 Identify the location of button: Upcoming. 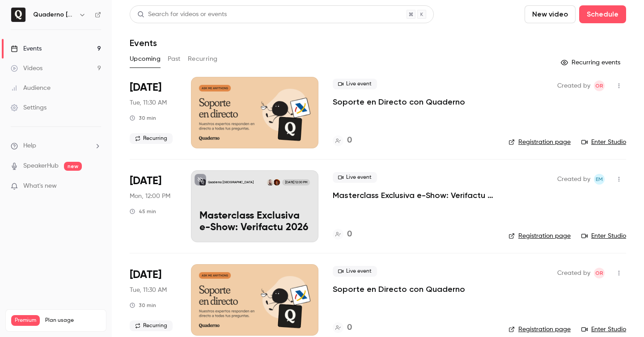
(145, 59).